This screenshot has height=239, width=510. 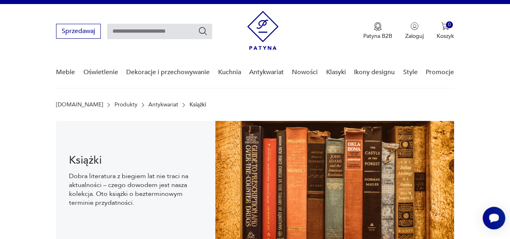 What do you see at coordinates (168, 72) in the screenshot?
I see `a: Dekoracje i przechowywanie` at bounding box center [168, 72].